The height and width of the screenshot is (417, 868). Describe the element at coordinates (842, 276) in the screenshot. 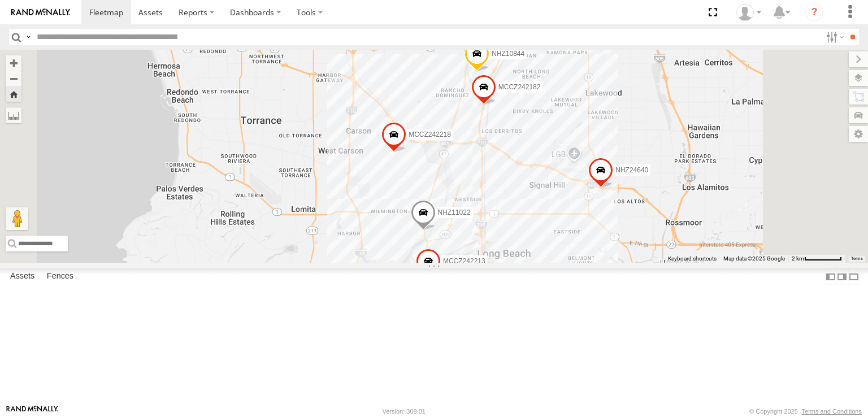

I see `label: Dock Summary Table to the Right` at that location.